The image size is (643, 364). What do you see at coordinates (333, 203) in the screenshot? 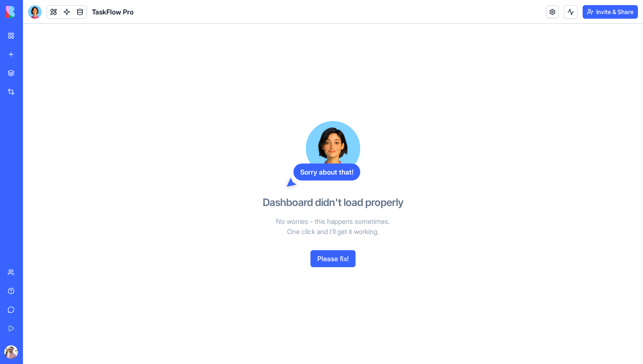
I see `h3: Dashboard didn't load properly` at bounding box center [333, 203].